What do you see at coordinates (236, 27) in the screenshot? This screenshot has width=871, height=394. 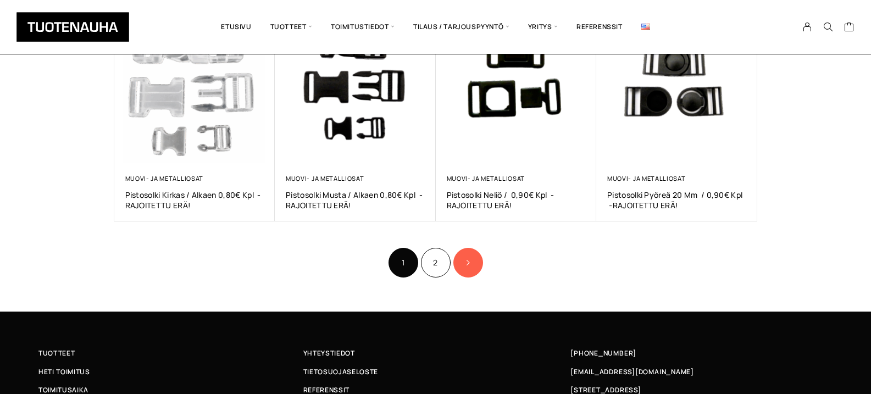 I see `a: Etusivu` at bounding box center [236, 27].